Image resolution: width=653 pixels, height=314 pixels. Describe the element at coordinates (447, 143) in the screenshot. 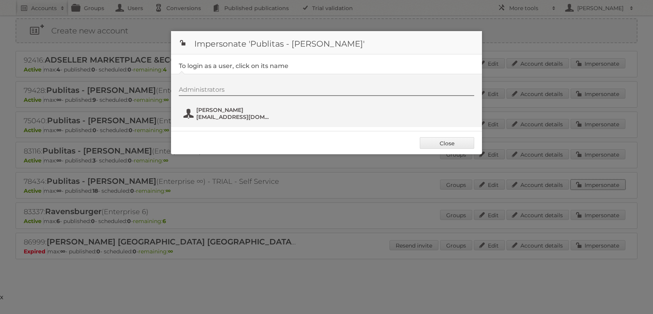

I see `a: Close` at that location.